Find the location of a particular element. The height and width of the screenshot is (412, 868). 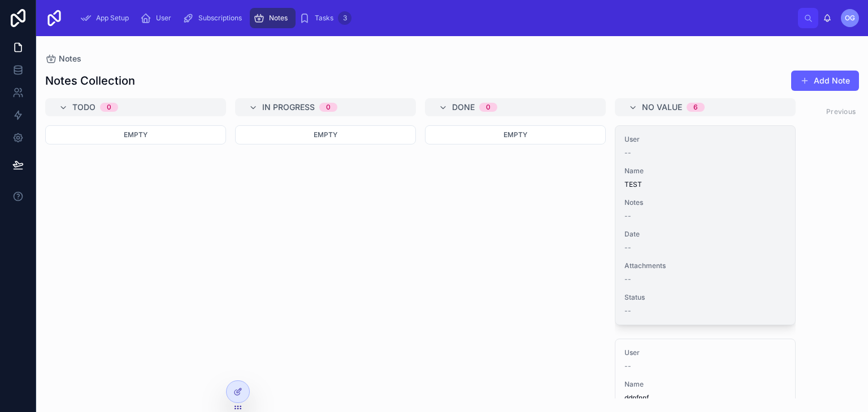

a: User is located at coordinates (158, 18).